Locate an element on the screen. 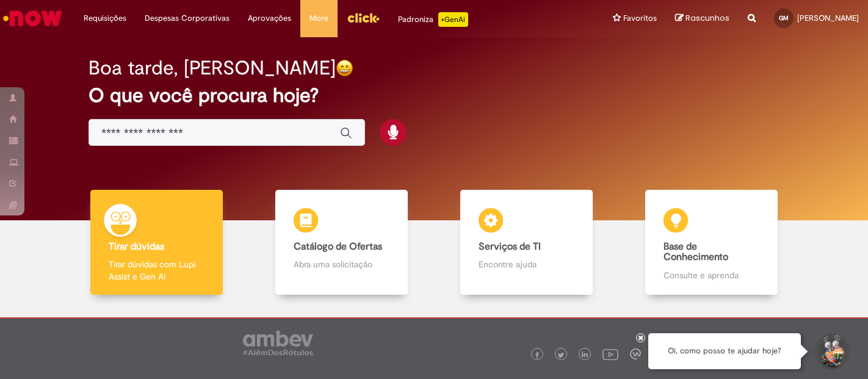 The width and height of the screenshot is (868, 379). span: Rascunhos is located at coordinates (708, 17).